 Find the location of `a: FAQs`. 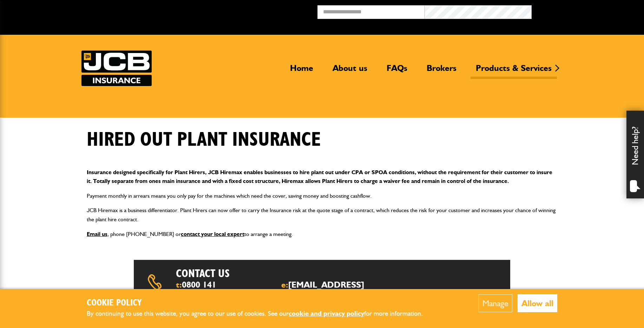

a: FAQs is located at coordinates (397, 71).